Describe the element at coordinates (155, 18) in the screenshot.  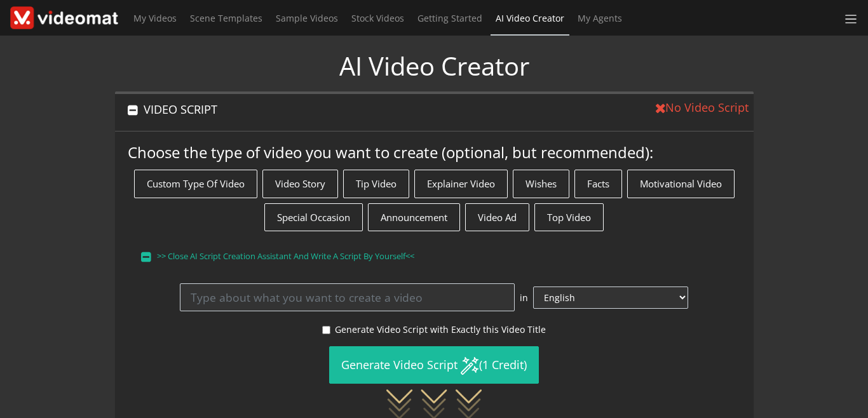
I see `span: My Videos` at that location.